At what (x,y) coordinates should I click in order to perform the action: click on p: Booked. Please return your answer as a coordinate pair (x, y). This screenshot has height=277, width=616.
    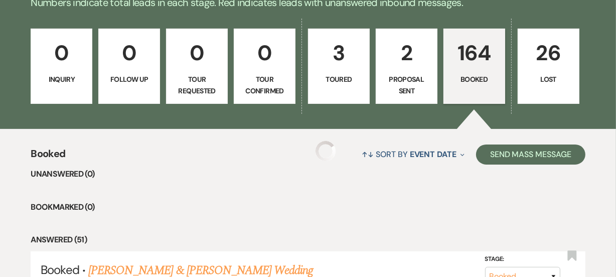
    Looking at the image, I should click on (474, 79).